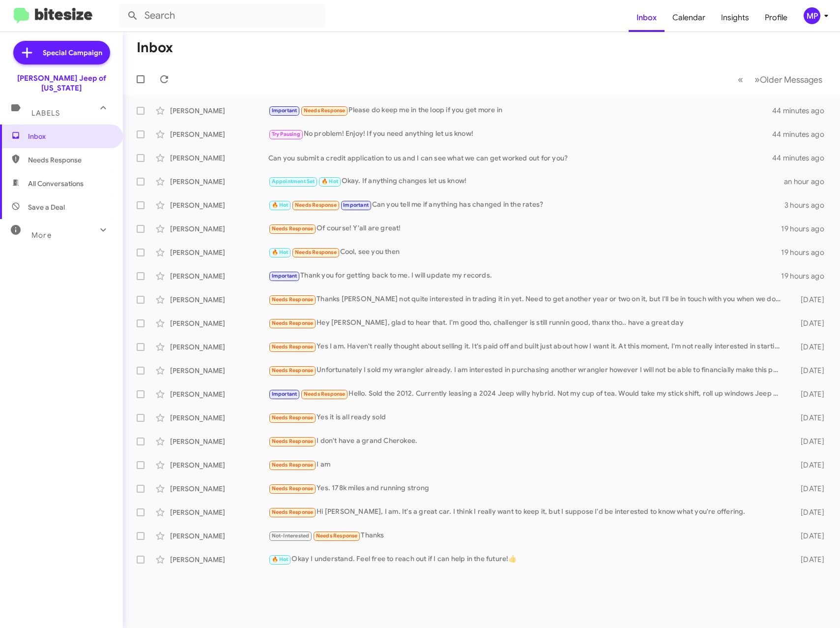 This screenshot has height=628, width=840. Describe the element at coordinates (741, 79) in the screenshot. I see `button: Previous` at that location.